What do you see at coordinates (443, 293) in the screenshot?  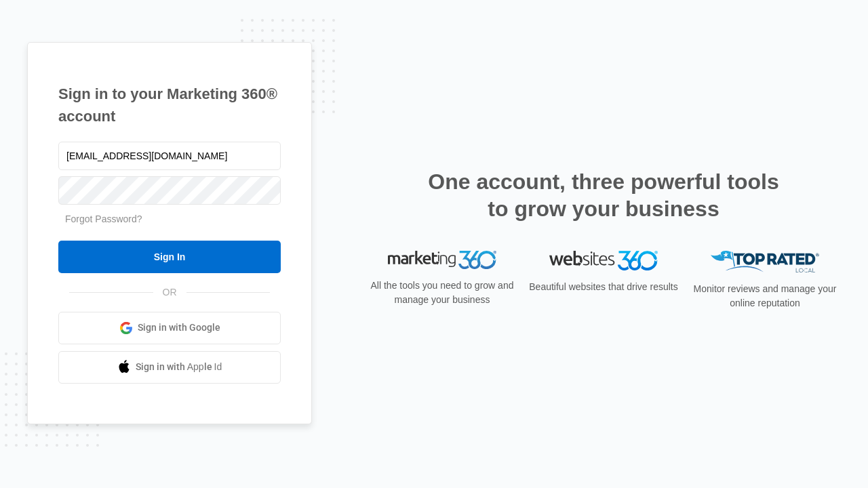 I see `p: All the tools you need to grow and manage your business` at bounding box center [443, 293].